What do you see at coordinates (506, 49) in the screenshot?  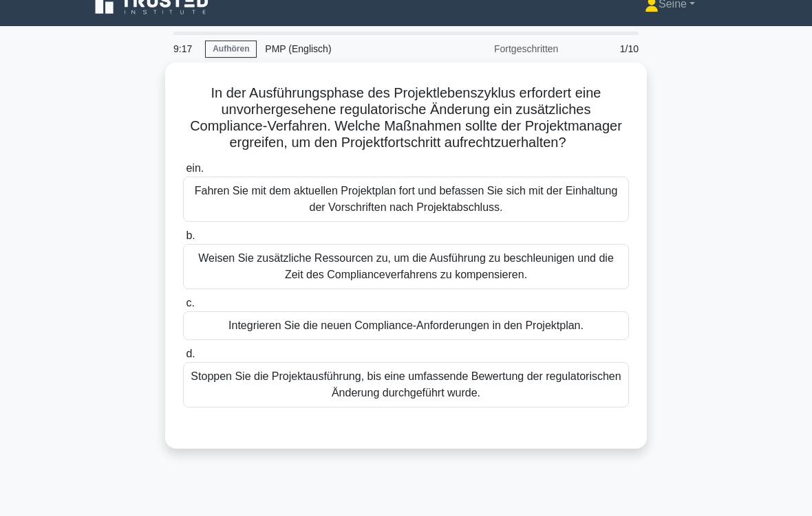 I see `div: Fortgeschritten` at bounding box center [506, 49].